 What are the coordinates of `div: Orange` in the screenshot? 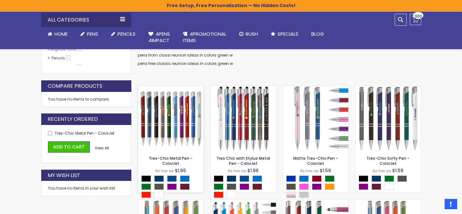 It's located at (330, 187).